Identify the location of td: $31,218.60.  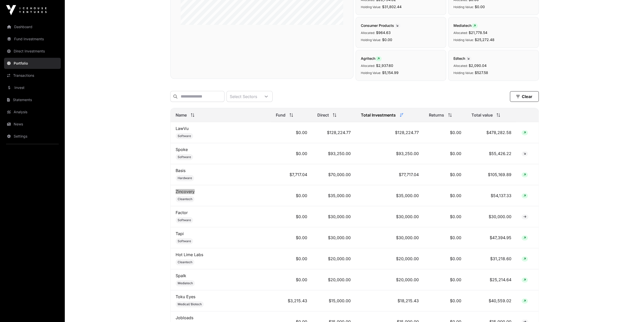
(491, 258).